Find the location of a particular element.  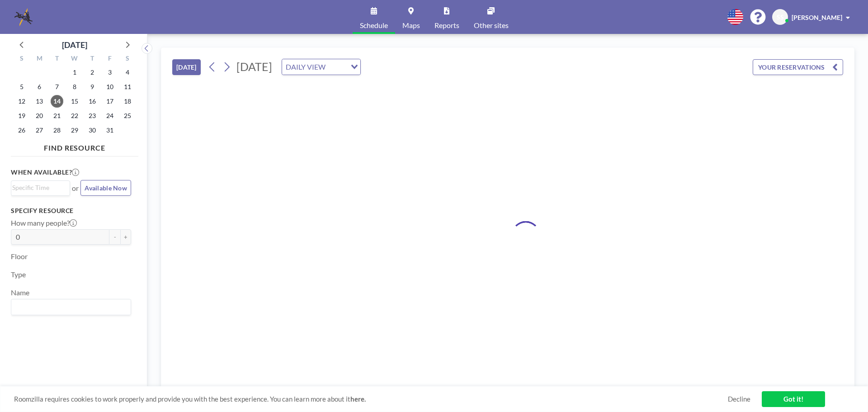

span: Friday, October 31, 2025 is located at coordinates (110, 130).